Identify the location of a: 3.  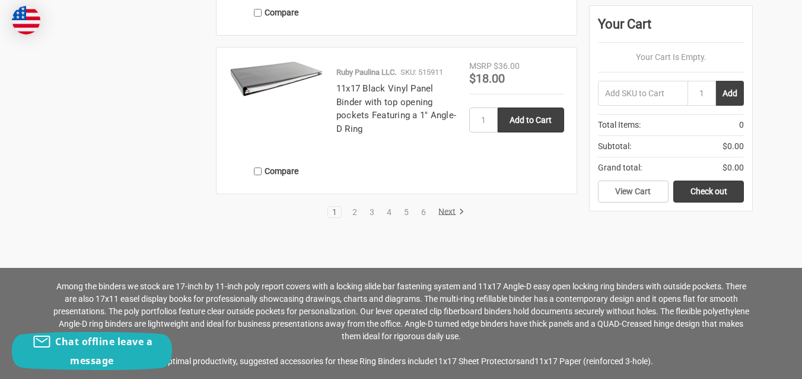
(372, 212).